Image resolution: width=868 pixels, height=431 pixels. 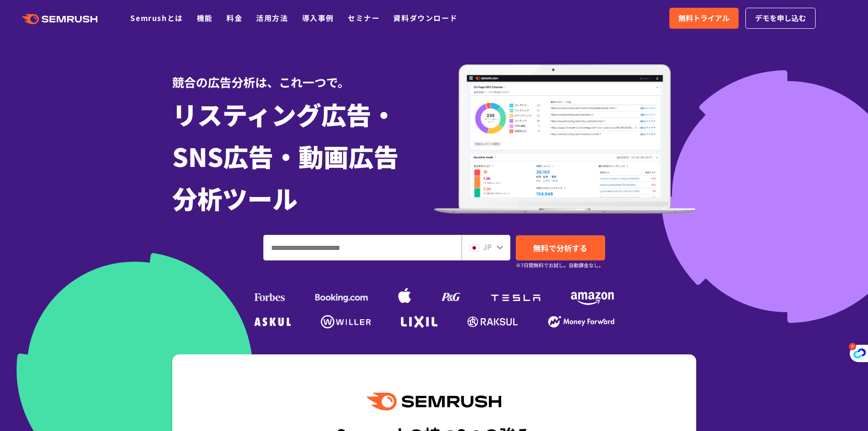 I want to click on a: セミナー, so click(x=363, y=18).